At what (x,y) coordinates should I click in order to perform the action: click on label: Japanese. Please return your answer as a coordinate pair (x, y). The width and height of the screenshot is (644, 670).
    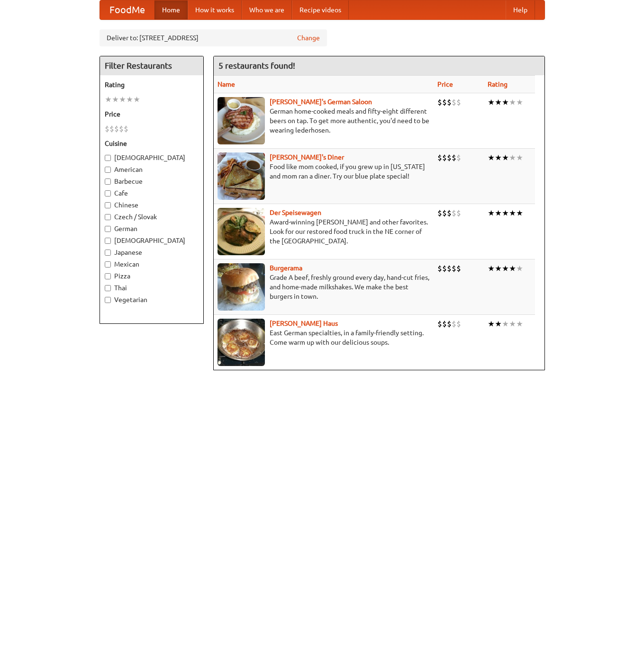
    Looking at the image, I should click on (151, 252).